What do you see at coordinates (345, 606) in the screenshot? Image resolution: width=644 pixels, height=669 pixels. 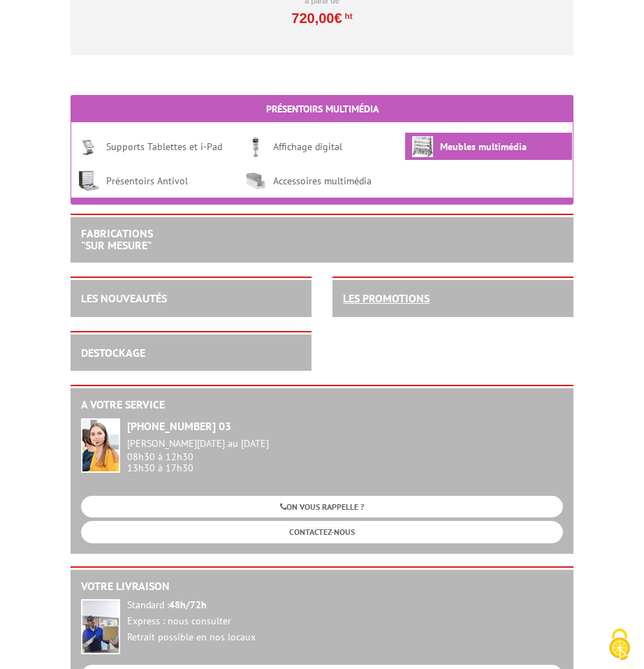 I see `div: Standard :` at bounding box center [345, 606].